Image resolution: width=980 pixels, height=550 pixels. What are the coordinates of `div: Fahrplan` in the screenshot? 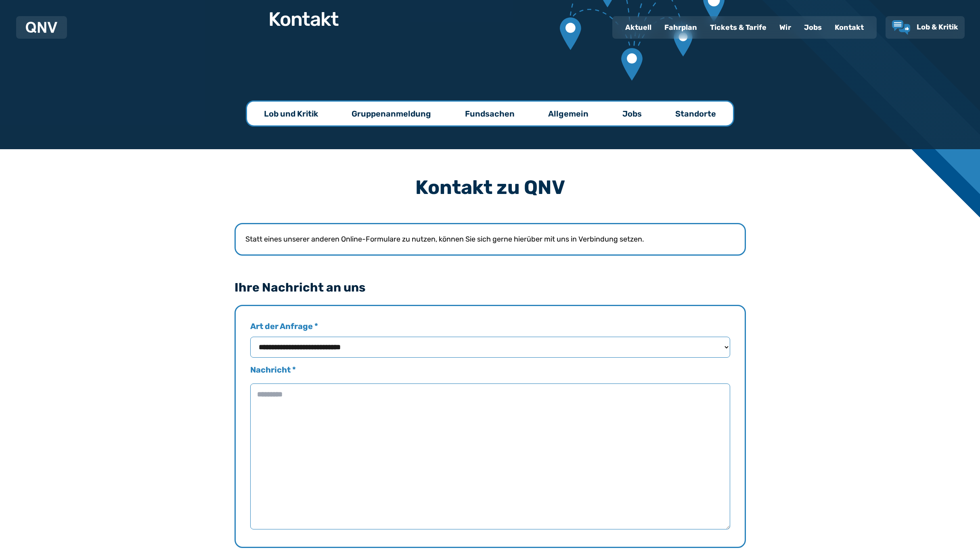 It's located at (680, 28).